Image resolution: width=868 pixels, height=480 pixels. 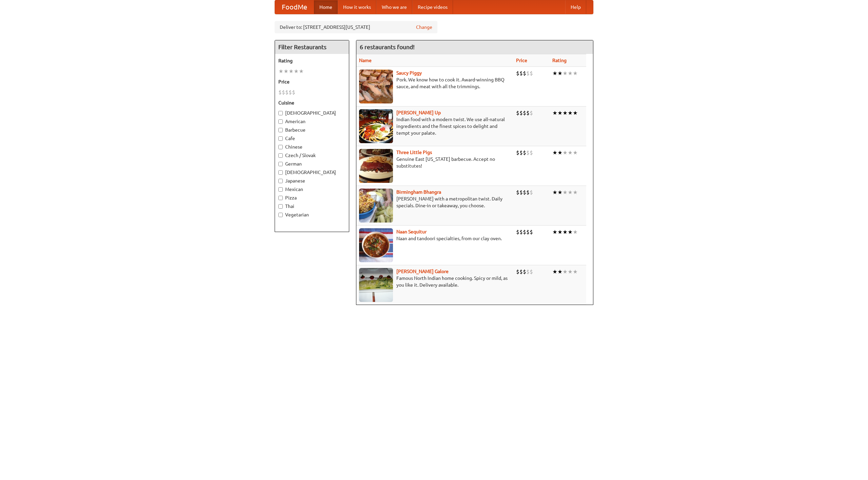 What do you see at coordinates (281, 147) in the screenshot?
I see `input: Chinese` at bounding box center [281, 147].